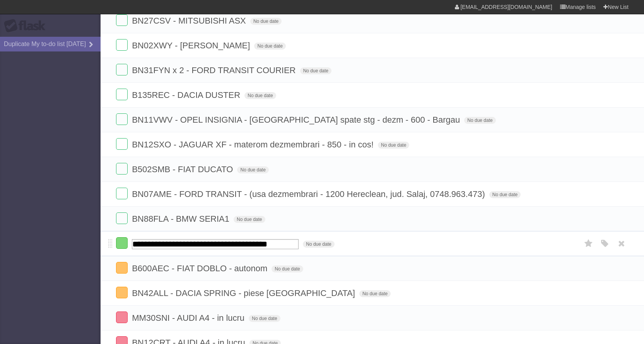 Image resolution: width=644 pixels, height=344 pixels. What do you see at coordinates (182, 219) in the screenshot?
I see `span: BN88FLA - BMW SERIA1` at bounding box center [182, 219].